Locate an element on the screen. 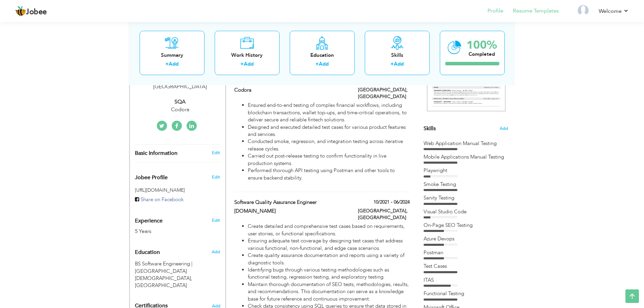 The width and height of the screenshot is (644, 308). div: 5 Years is located at coordinates (169, 231).